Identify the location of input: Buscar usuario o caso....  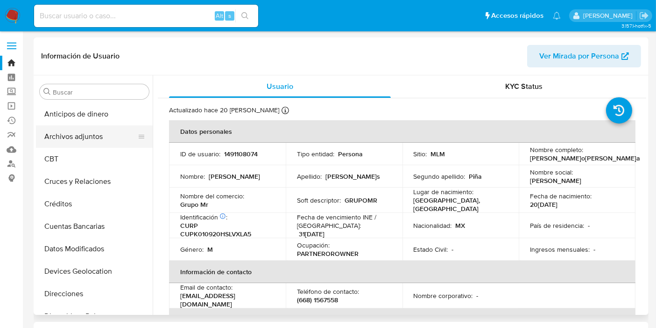
(146, 16).